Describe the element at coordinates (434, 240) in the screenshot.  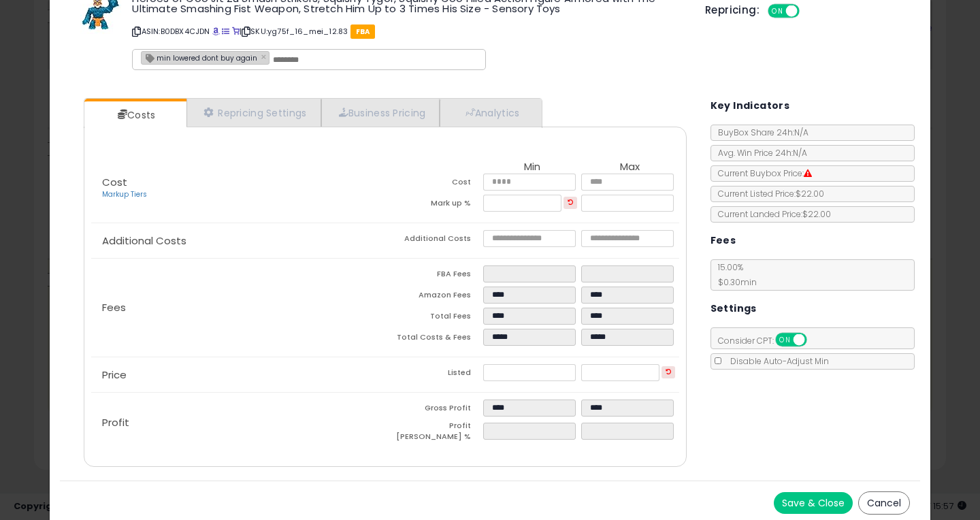
I see `td: Additional Costs` at that location.